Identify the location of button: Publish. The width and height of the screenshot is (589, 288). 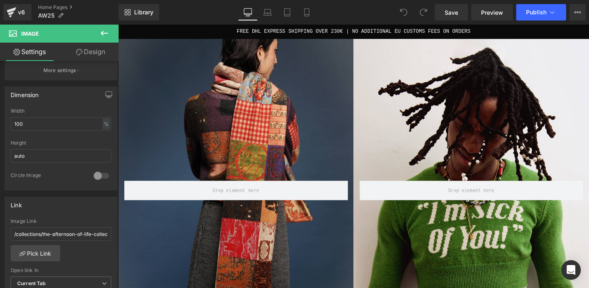
(541, 12).